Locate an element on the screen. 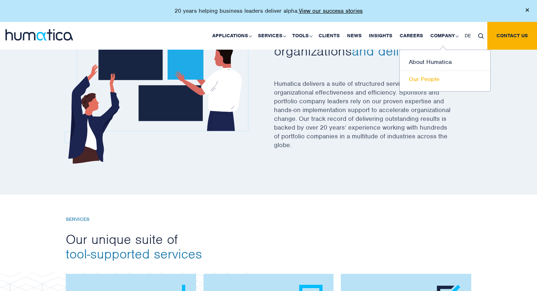 This screenshot has width=537, height=291. span: and deliver alpha. is located at coordinates (404, 51).